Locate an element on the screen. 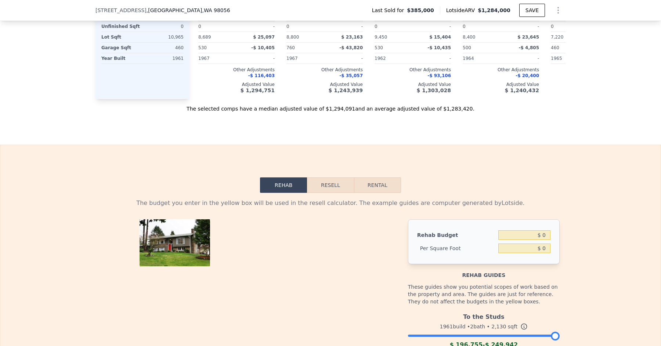 This screenshot has height=346, width=661. div: Per Square Foot is located at coordinates (456, 248).